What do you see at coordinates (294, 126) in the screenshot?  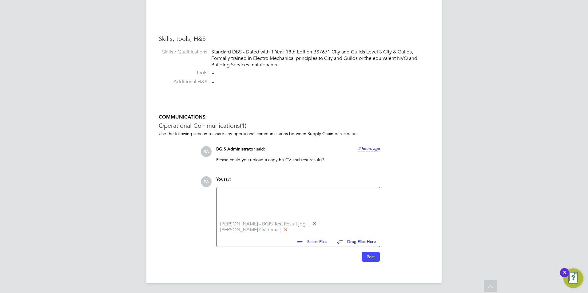 I see `h3: Operational Communications` at bounding box center [294, 126].